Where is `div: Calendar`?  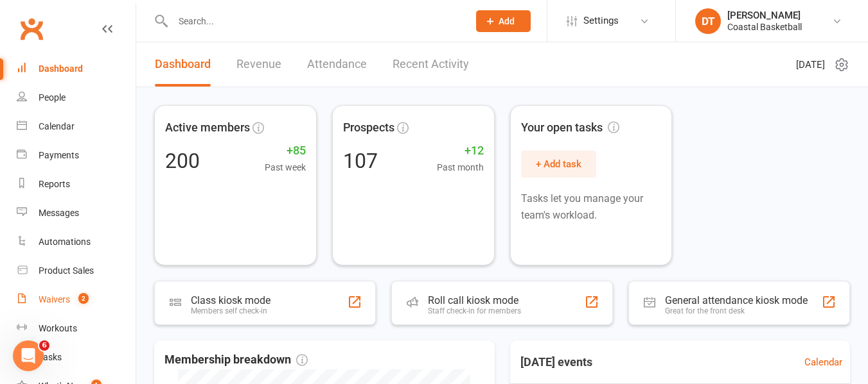 div: Calendar is located at coordinates (56, 127).